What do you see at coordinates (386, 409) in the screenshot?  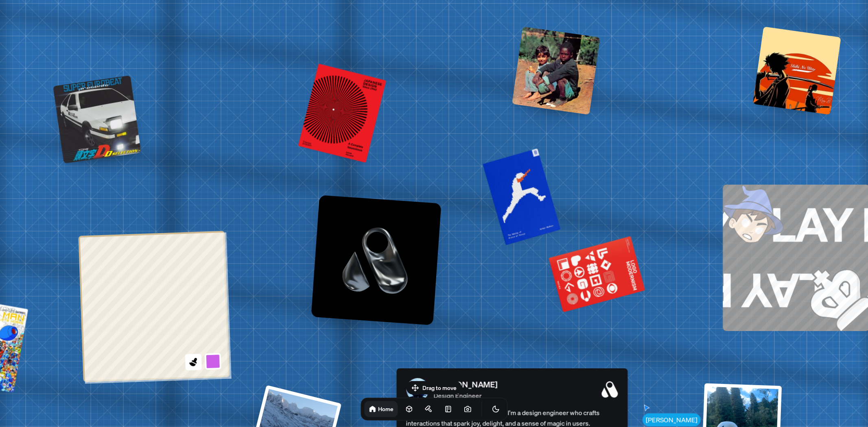 I see `h1: Home` at bounding box center [386, 409].